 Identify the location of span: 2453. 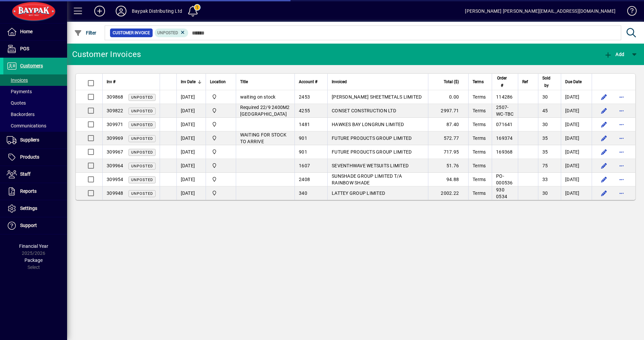
(304, 97).